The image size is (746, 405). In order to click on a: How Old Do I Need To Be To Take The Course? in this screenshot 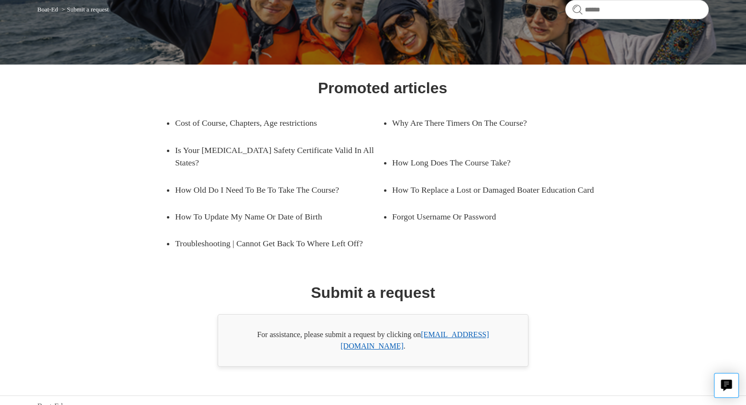, I will do `click(271, 190)`.